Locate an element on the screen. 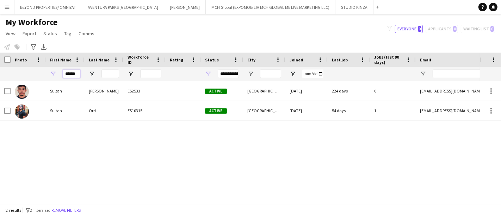 This screenshot has height=216, width=501. img: Sultan Mohammad is located at coordinates (22, 92).